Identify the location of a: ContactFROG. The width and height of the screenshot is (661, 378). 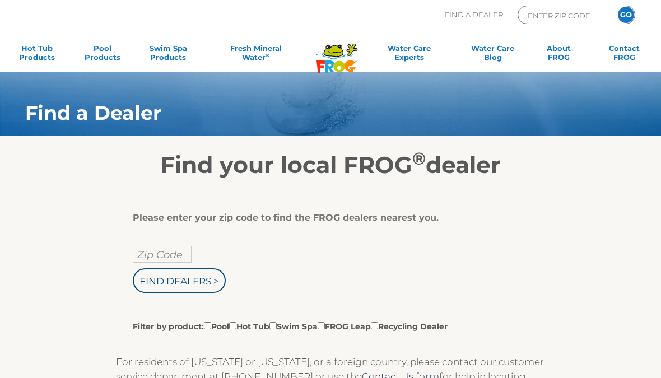
(624, 55).